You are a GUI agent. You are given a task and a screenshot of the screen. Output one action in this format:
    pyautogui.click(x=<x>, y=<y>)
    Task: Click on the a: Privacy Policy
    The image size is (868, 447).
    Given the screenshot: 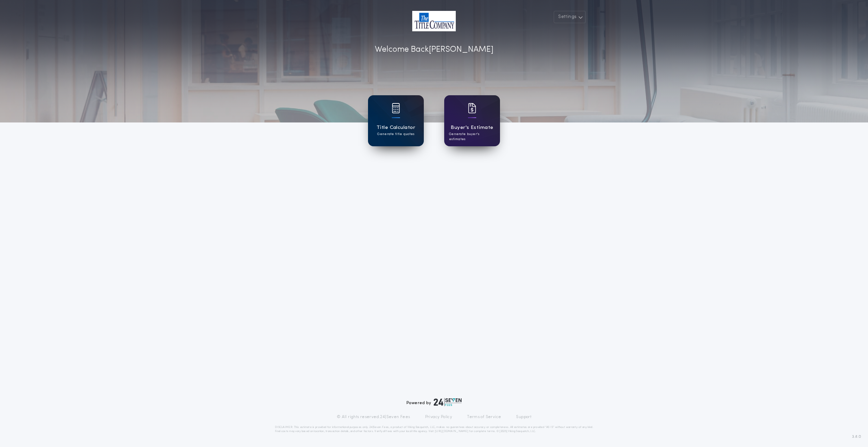 What is the action you would take?
    pyautogui.click(x=439, y=417)
    